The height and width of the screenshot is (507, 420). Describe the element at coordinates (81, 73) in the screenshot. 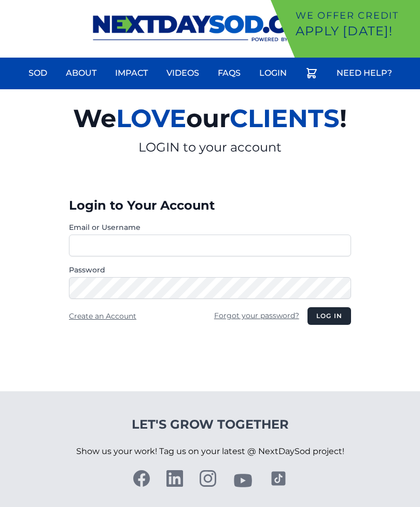

I see `a: About` at that location.